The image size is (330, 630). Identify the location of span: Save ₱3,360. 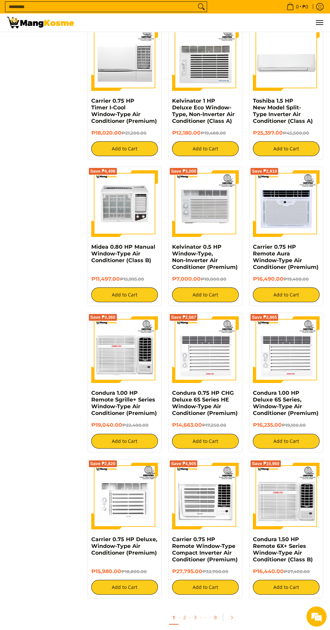
(103, 317).